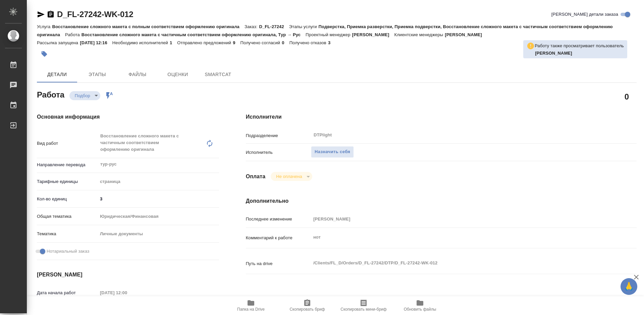  What do you see at coordinates (285, 42) in the screenshot?
I see `p: 0` at bounding box center [285, 42].